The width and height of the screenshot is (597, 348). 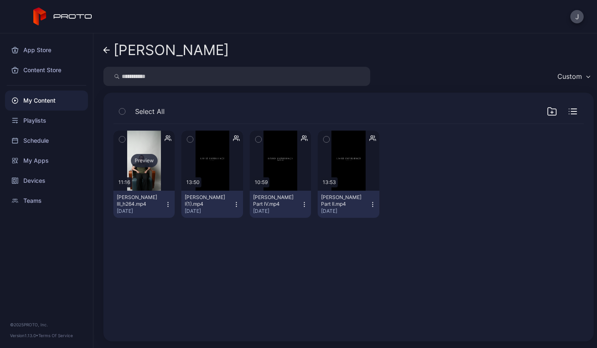 I want to click on div: Devices, so click(x=46, y=181).